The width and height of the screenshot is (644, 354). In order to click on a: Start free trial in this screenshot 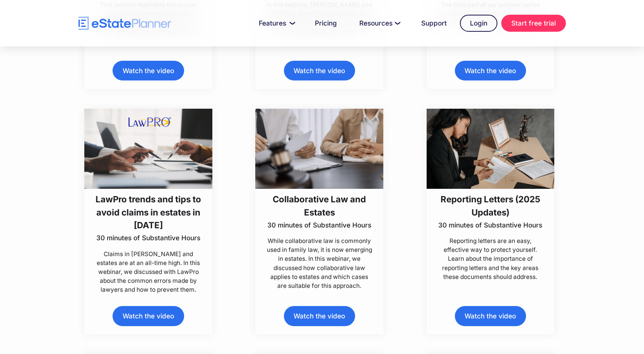, I will do `click(533, 23)`.